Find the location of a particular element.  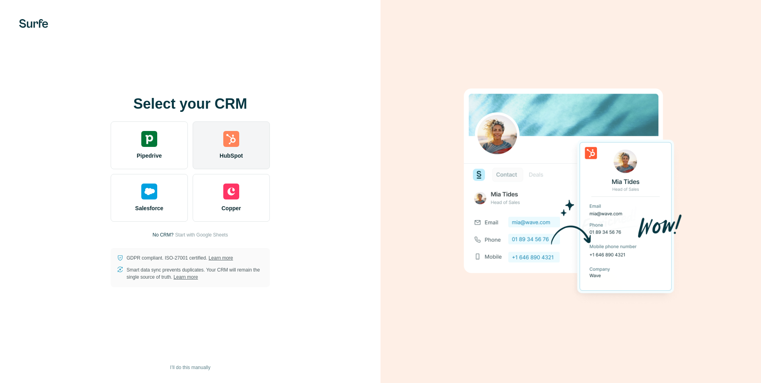

span: HubSpot is located at coordinates (231, 156).